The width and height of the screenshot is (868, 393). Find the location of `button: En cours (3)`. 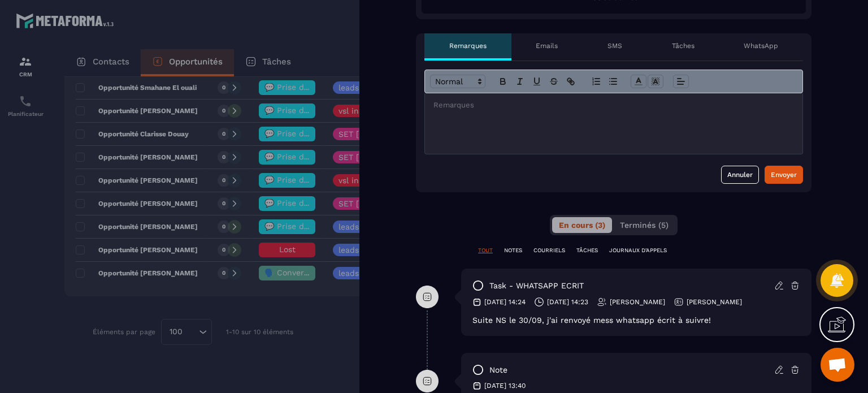

button: En cours (3) is located at coordinates (582, 225).